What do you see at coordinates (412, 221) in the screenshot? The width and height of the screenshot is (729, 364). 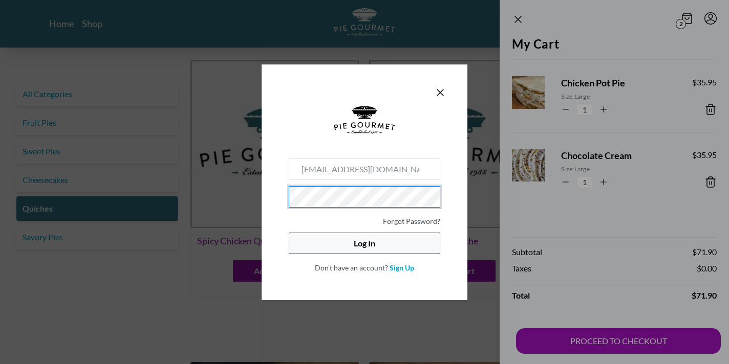 I see `a: Forgot Password?` at bounding box center [412, 221].